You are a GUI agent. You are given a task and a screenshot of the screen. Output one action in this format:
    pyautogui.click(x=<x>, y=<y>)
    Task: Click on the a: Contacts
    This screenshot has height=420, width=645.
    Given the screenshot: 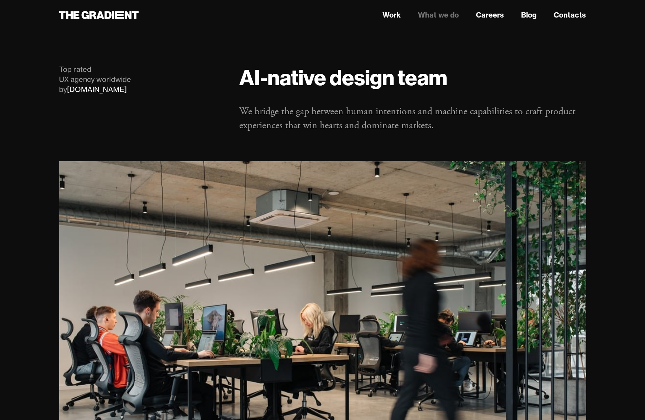 What is the action you would take?
    pyautogui.click(x=570, y=15)
    